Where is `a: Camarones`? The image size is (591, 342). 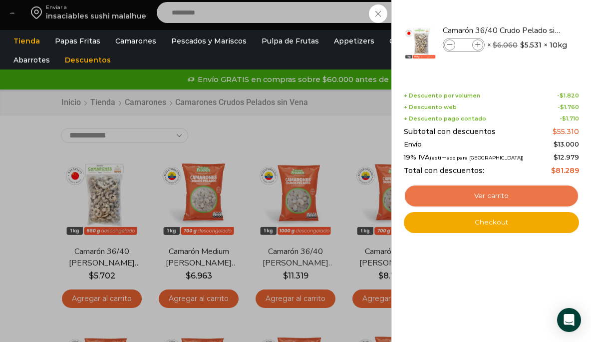 a: Camarones is located at coordinates (136, 41).